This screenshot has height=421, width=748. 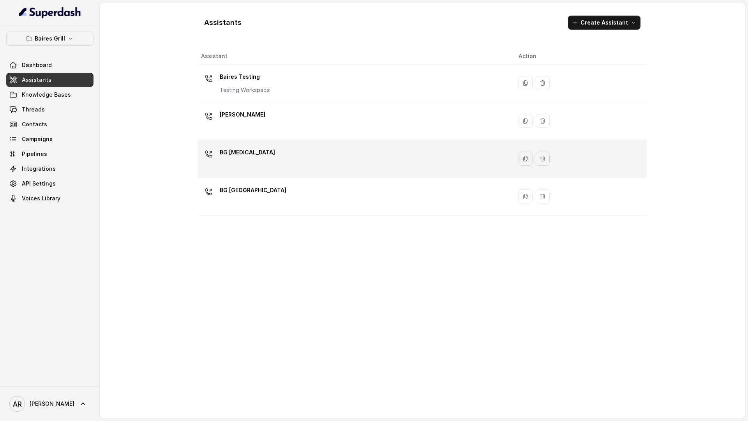 What do you see at coordinates (50, 95) in the screenshot?
I see `a: Knowledge Bases` at bounding box center [50, 95].